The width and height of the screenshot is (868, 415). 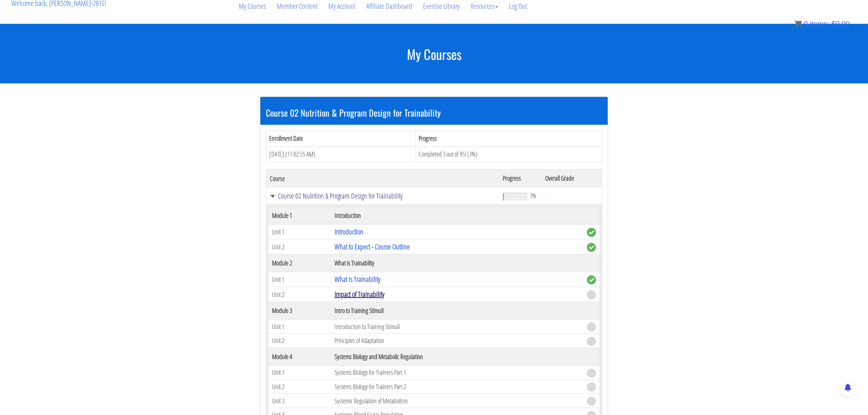 What do you see at coordinates (383, 196) in the screenshot?
I see `a: Course 02 Nutrition & Program Design for Trainability` at bounding box center [383, 196].